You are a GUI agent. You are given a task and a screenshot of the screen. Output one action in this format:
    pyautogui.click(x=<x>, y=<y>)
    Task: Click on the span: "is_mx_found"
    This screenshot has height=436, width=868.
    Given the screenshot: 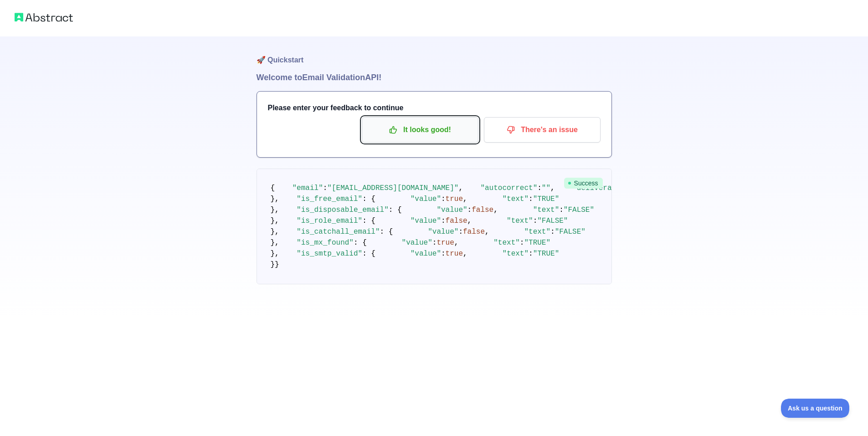 What is the action you would take?
    pyautogui.click(x=325, y=242)
    